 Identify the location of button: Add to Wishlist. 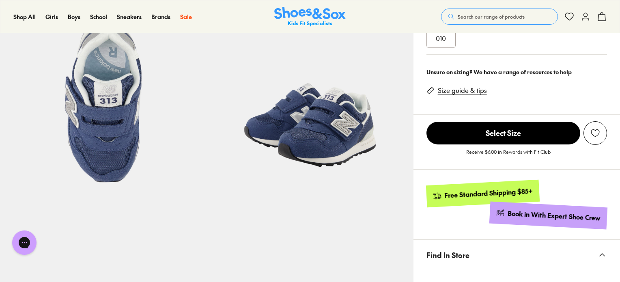
(595, 133).